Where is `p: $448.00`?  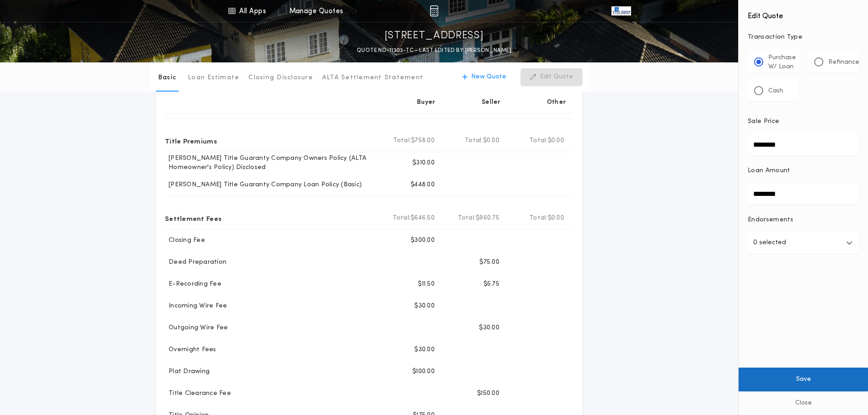 p: $448.00 is located at coordinates (422, 185).